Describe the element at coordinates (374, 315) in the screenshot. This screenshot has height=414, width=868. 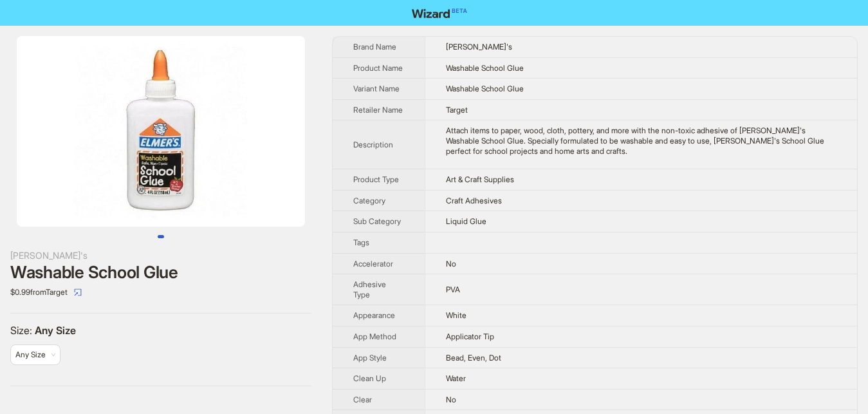
I see `span: Appearance` at that location.